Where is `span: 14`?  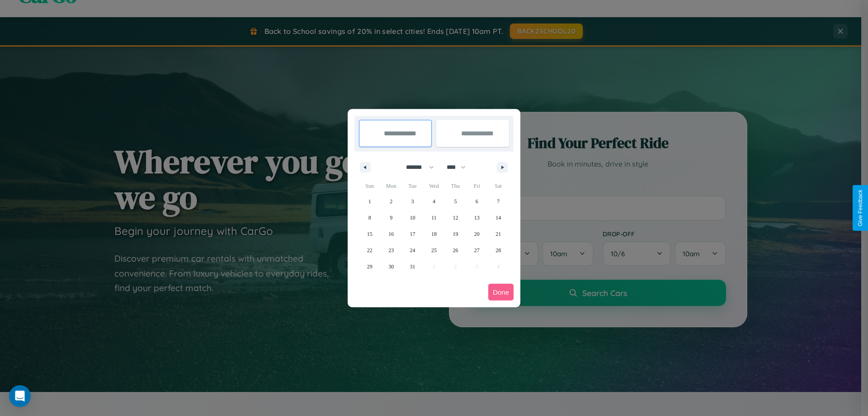 span: 14 is located at coordinates (498, 218).